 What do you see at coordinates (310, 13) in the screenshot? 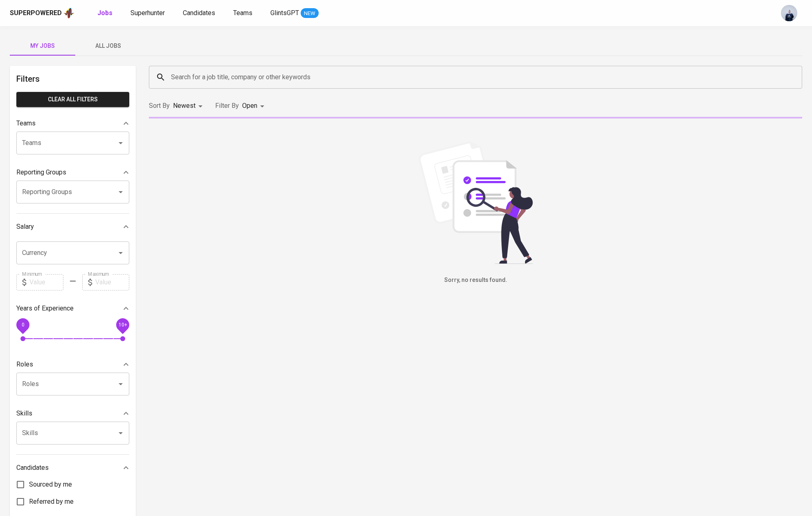
I see `span: NEW` at bounding box center [310, 13].